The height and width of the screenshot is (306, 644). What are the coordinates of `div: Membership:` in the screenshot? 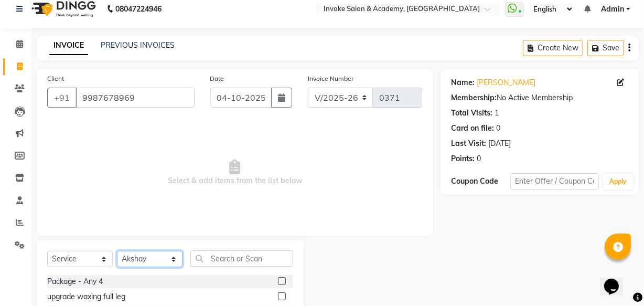 It's located at (473, 98).